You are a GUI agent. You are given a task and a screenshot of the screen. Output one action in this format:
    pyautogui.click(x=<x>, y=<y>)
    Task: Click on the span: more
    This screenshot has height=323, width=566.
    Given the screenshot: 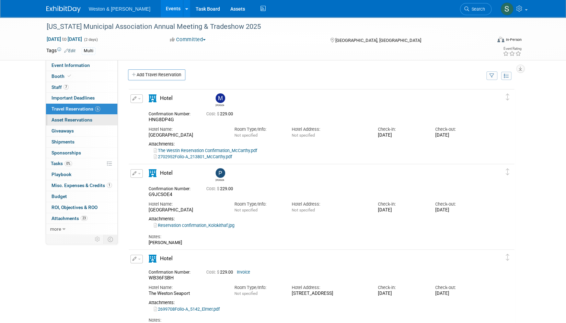 What is the action you would take?
    pyautogui.click(x=56, y=229)
    